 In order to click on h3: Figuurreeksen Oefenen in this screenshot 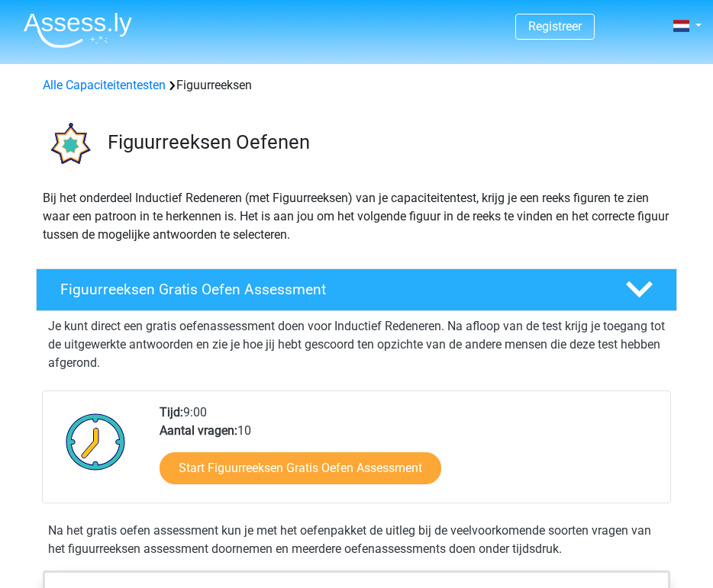, I will do `click(386, 142)`.